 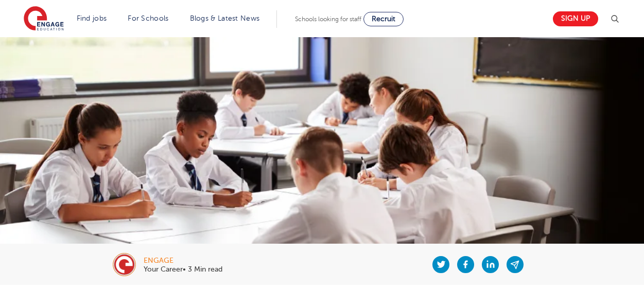 What do you see at coordinates (44, 19) in the screenshot?
I see `img: Engage Education` at bounding box center [44, 19].